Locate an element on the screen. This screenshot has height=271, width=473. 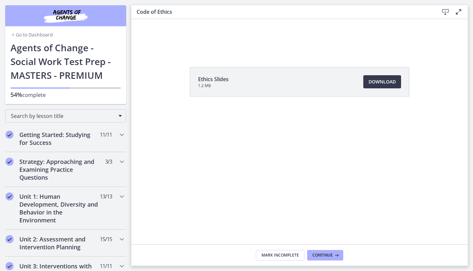
h2: Getting Started: Studying for Success is located at coordinates (59, 138).